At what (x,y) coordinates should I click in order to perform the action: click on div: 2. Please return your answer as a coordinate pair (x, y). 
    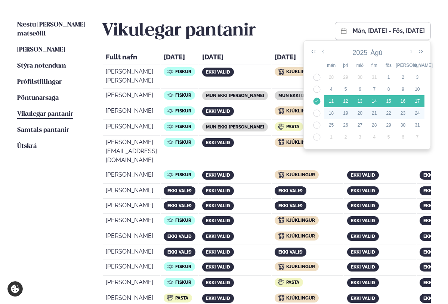
    Looking at the image, I should click on (403, 77).